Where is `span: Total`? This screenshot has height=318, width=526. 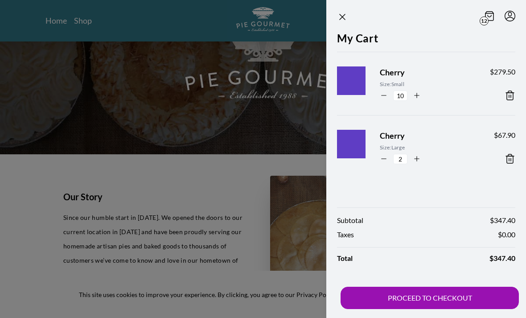
span: Total is located at coordinates (344, 258).